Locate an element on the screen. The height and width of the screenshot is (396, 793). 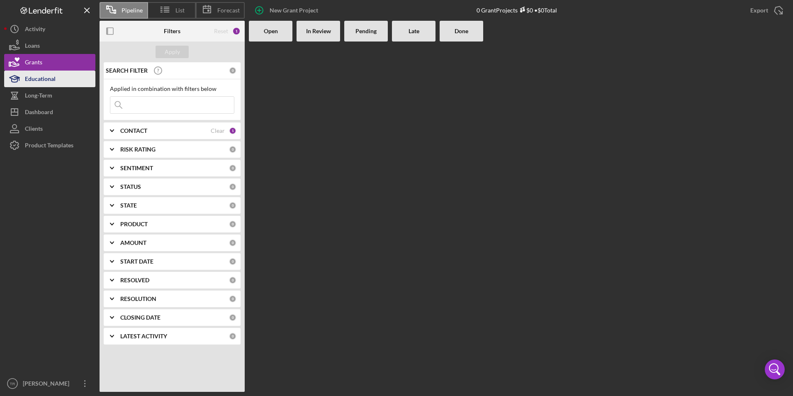
button: Loans is located at coordinates (50, 46).